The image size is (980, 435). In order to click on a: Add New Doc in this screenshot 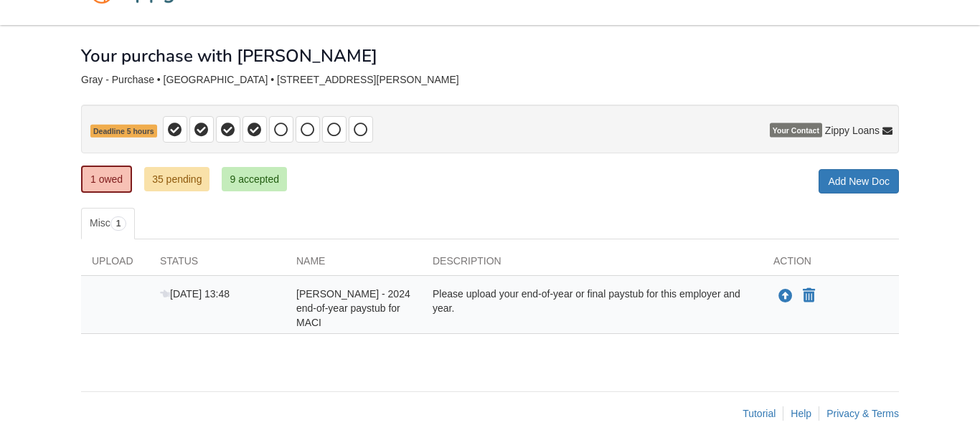, I will do `click(858, 182)`.